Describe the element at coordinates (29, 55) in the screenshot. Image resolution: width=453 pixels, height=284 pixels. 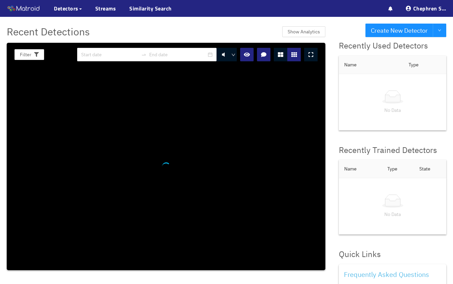
I see `button: Filter` at that location.